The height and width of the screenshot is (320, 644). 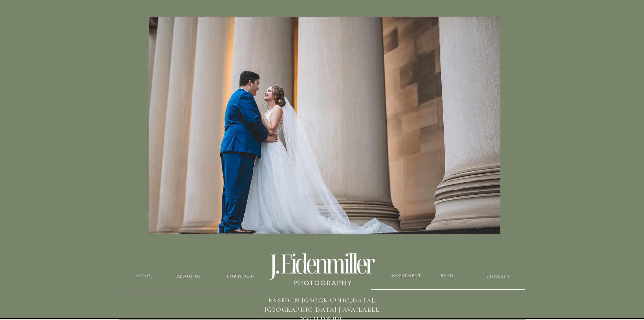 What do you see at coordinates (406, 276) in the screenshot?
I see `a: Investment` at bounding box center [406, 276].